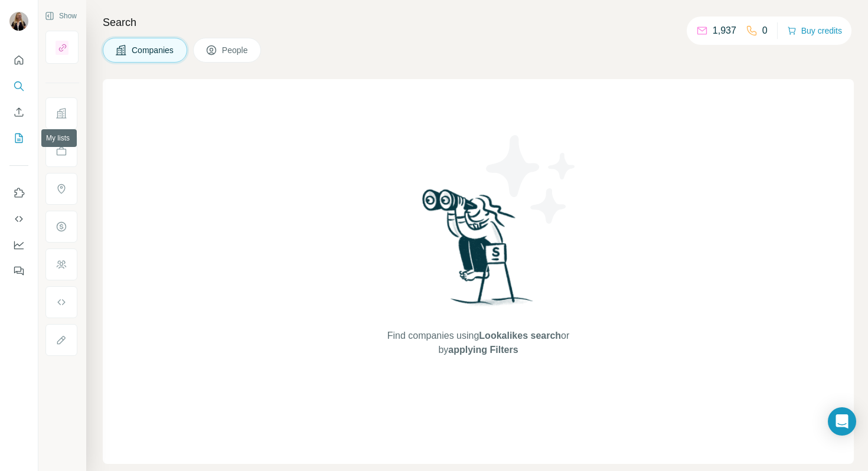 The image size is (868, 471). I want to click on span: Companies, so click(153, 50).